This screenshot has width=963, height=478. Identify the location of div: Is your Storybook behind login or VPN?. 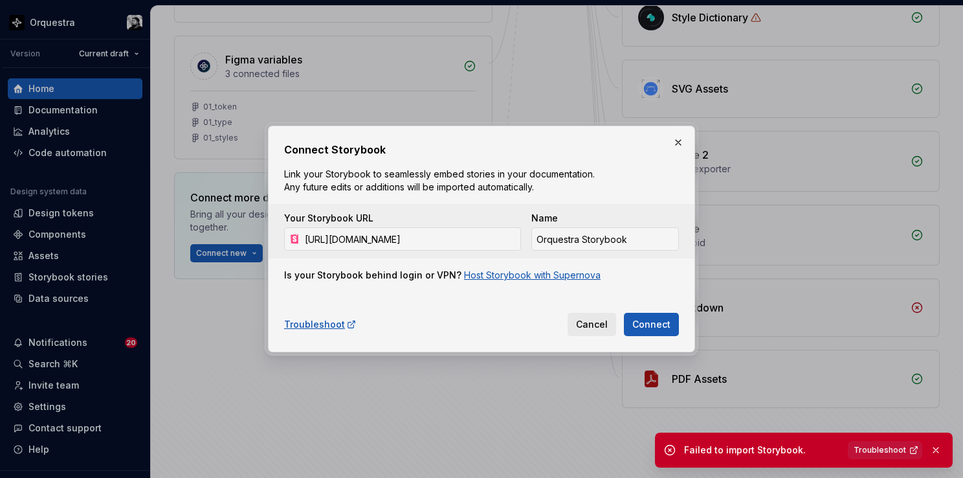
(373, 275).